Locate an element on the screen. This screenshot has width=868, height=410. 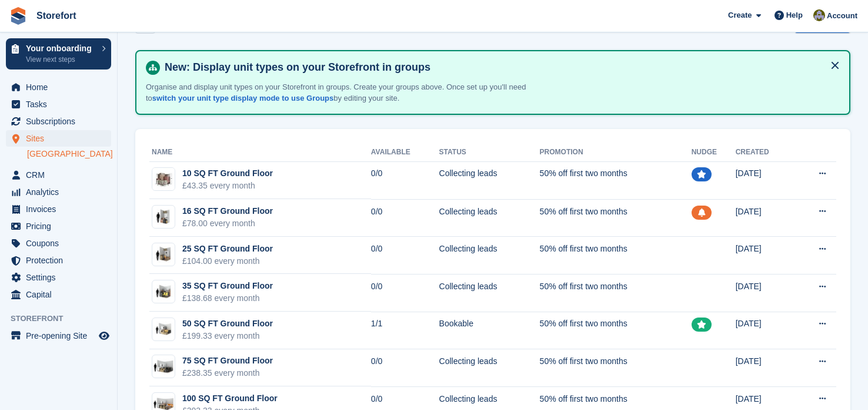
img: 35-sqft-unit.jpg is located at coordinates (164, 291).